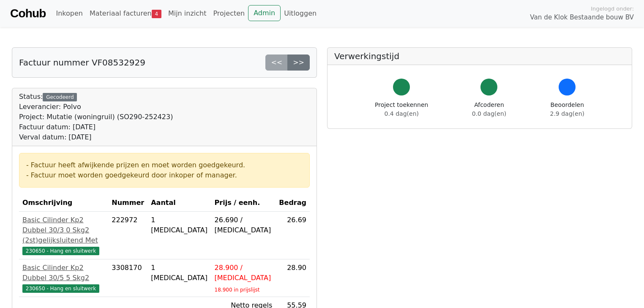 Image resolution: width=644 pixels, height=308 pixels. Describe the element at coordinates (96, 117) in the screenshot. I see `div: Project: Mutatie (woningruil) (SO290-252423)` at that location.